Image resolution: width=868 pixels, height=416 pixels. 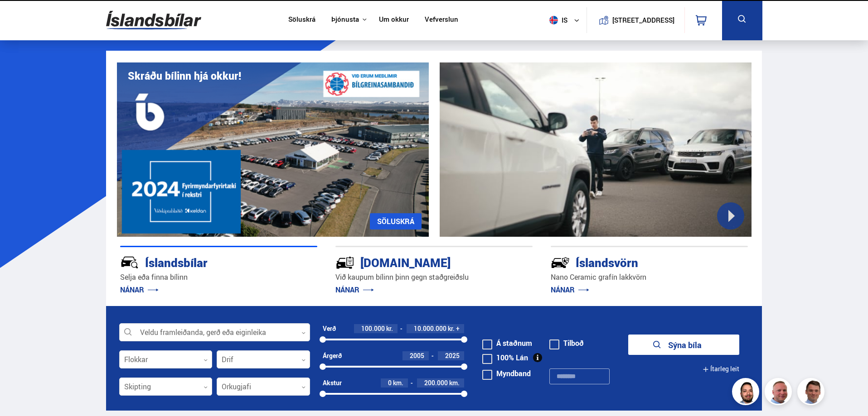 What do you see at coordinates (218, 277) in the screenshot?
I see `p: Selja eða finna bílinn` at bounding box center [218, 277].